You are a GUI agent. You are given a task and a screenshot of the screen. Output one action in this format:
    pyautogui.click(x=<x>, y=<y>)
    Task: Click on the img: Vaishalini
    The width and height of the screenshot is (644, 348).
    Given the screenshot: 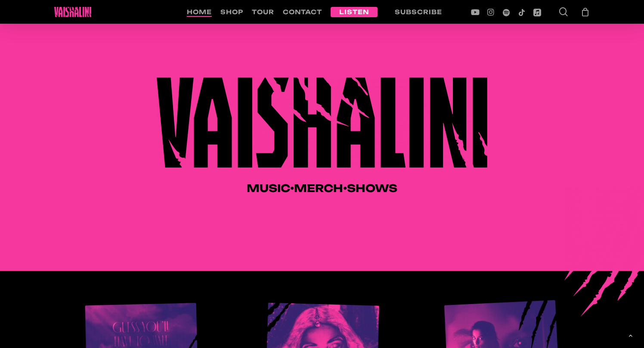 What is the action you would take?
    pyautogui.click(x=73, y=12)
    